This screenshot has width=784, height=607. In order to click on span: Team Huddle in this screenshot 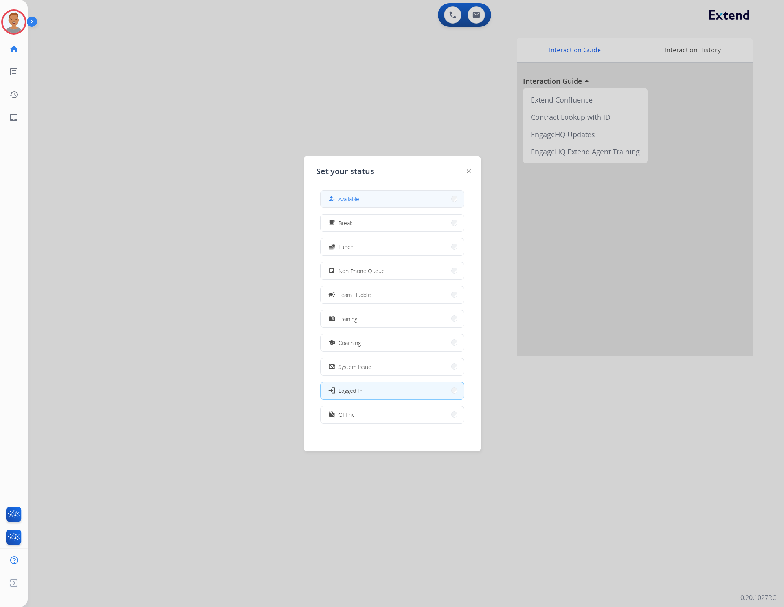, I will do `click(354, 295)`.